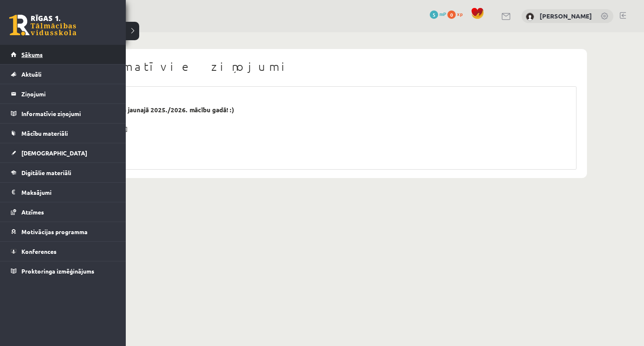 The width and height of the screenshot is (644, 346). I want to click on span: Mācību materiāli, so click(44, 133).